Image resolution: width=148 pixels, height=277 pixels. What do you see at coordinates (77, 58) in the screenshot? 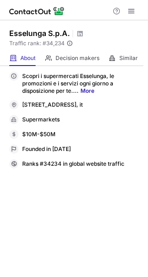
I see `span: Decision makers` at bounding box center [77, 58].